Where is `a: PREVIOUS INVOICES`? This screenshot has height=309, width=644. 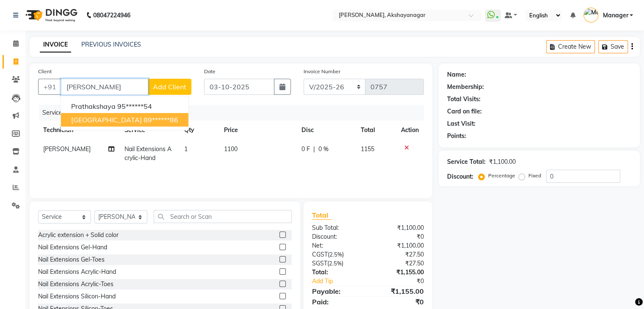
a: PREVIOUS INVOICES is located at coordinates (111, 44).